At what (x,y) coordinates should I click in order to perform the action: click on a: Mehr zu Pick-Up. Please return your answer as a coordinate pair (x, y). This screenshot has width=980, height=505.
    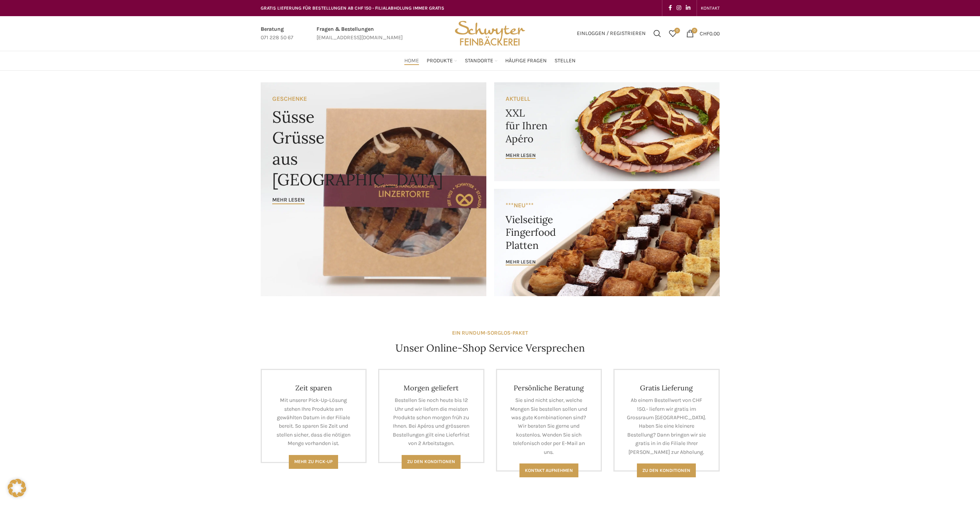
    Looking at the image, I should click on (313, 462).